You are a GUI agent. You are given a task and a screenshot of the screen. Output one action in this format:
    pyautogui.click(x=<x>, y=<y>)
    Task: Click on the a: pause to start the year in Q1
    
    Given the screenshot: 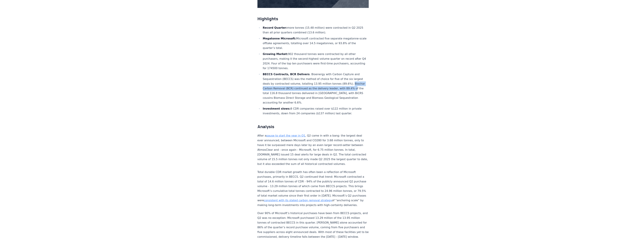 What is the action you would take?
    pyautogui.click(x=286, y=136)
    